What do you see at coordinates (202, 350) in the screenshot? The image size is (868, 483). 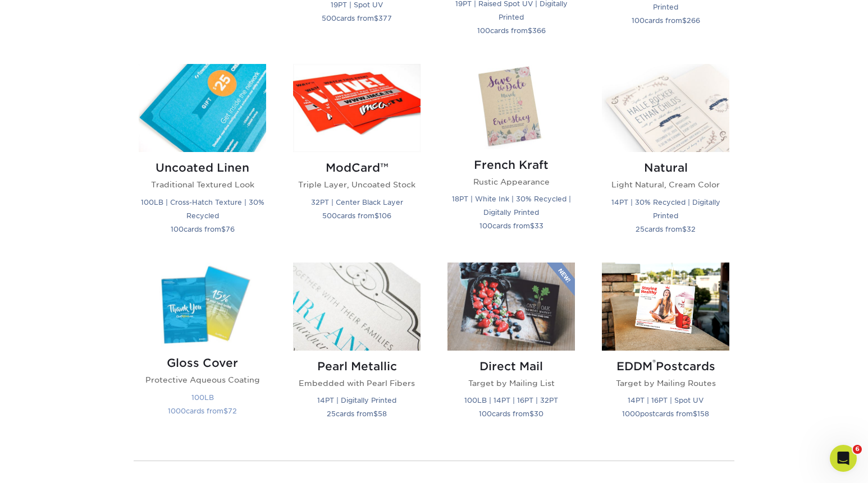 I see `a: Gloss Cover Postcards Gloss Cover Protective Aqueous Coating 100LB 1000cards from$72` at bounding box center [202, 350].